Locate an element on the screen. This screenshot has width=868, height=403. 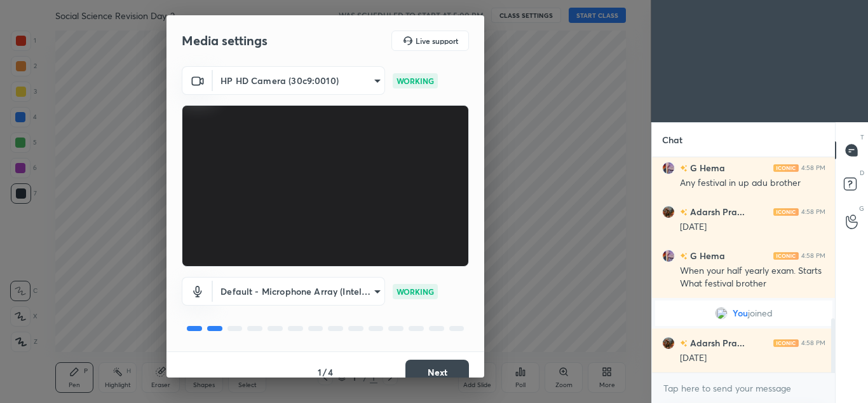
h4: 4 is located at coordinates (330, 371).